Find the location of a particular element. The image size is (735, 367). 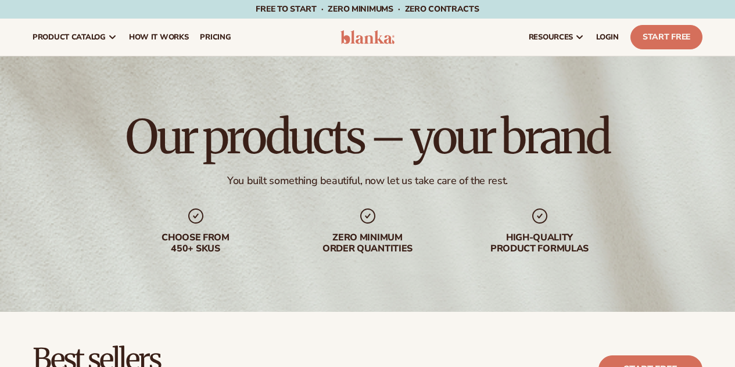

a: Start Free is located at coordinates (667, 37).